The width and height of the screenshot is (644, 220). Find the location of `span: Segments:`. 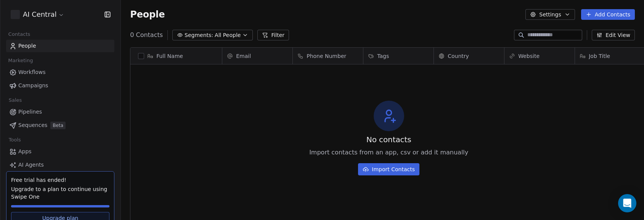

span: Segments: is located at coordinates (198, 35).